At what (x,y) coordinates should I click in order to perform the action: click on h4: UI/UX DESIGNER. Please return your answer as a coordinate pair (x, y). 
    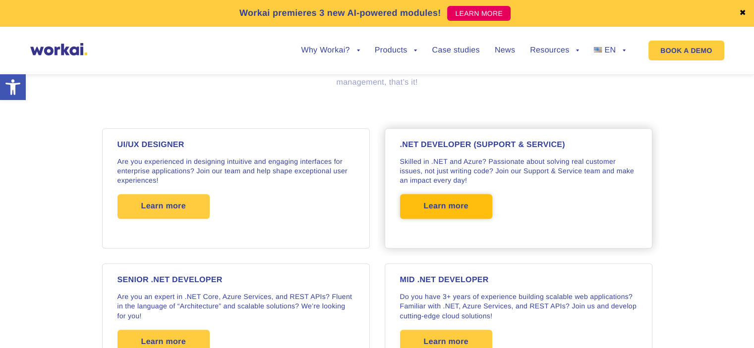
    Looking at the image, I should click on (236, 145).